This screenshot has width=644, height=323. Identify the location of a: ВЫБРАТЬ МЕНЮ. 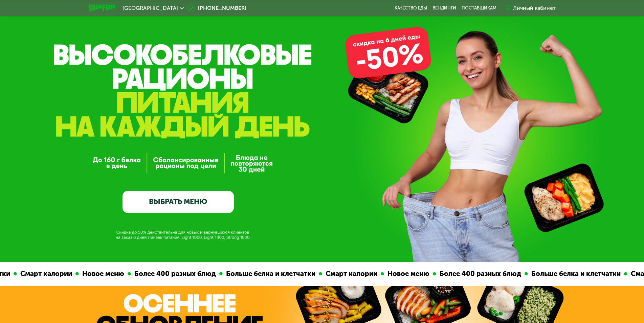
(178, 202).